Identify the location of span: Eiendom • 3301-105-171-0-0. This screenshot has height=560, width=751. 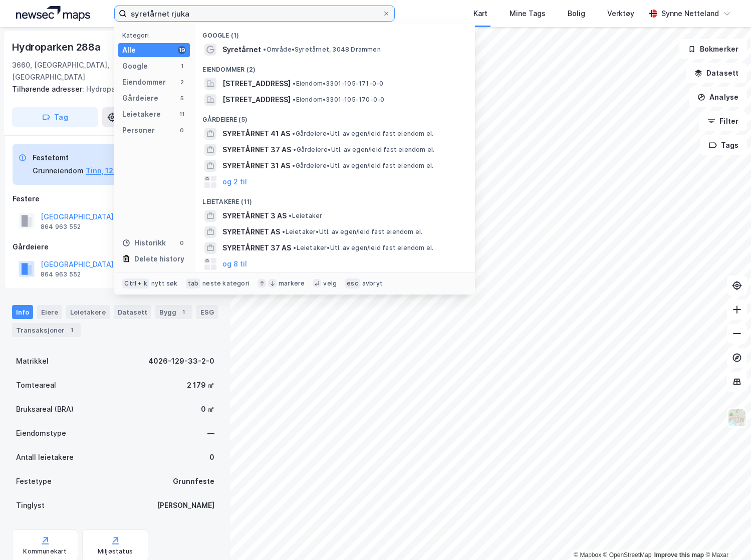
(338, 84).